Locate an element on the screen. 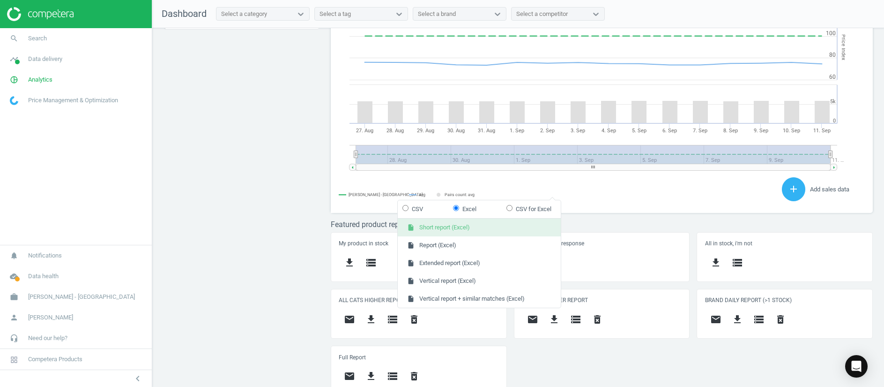 Image resolution: width=884 pixels, height=387 pixels. tspan: 3. Sep is located at coordinates (578, 130).